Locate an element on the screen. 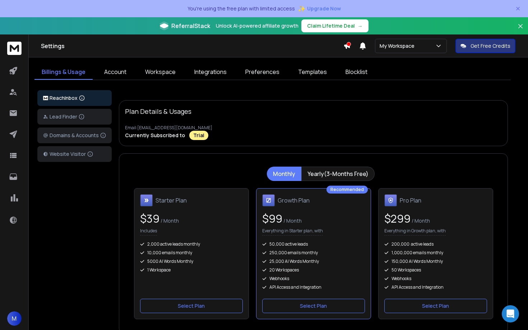 This screenshot has height=330, width=528. div: 25,000 AI Words Monthly is located at coordinates (314, 262).